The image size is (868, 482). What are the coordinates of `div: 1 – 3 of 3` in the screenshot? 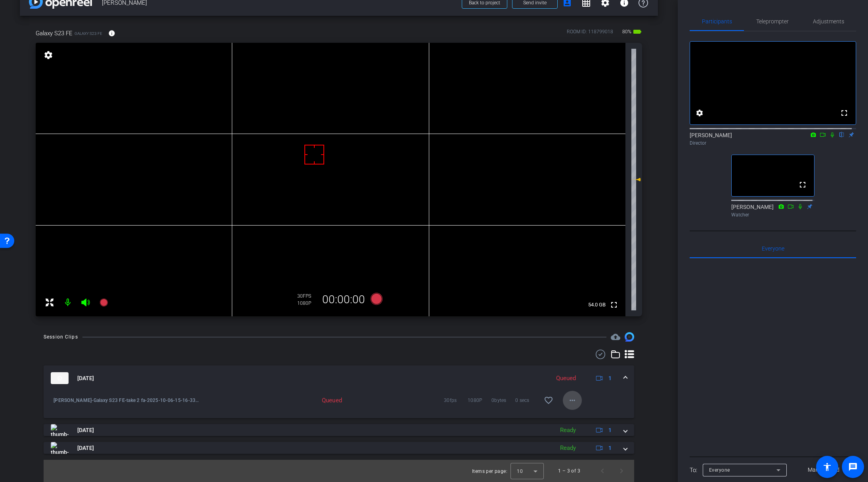 It's located at (569, 471).